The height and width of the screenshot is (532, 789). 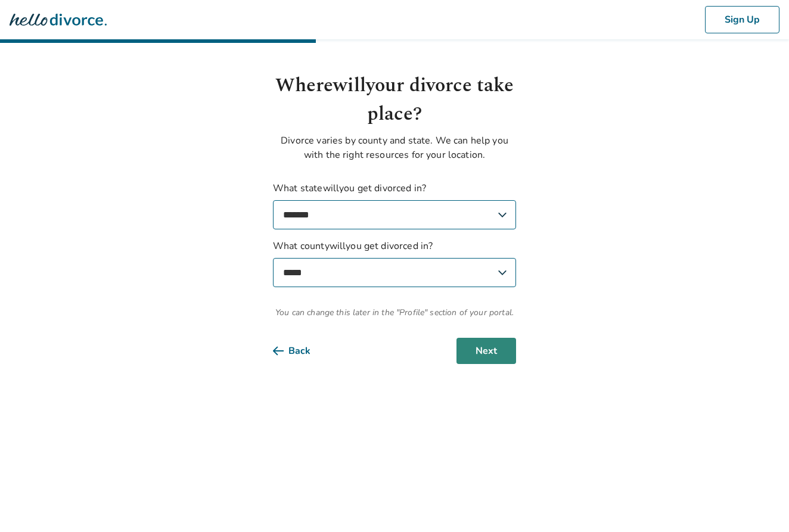 What do you see at coordinates (759, 503) in the screenshot?
I see `div: Chat Widget` at bounding box center [759, 503].